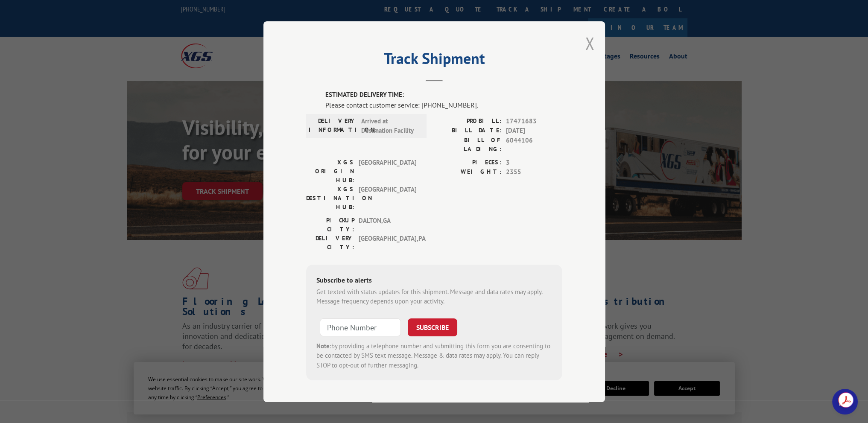  What do you see at coordinates (534, 172) in the screenshot?
I see `span: 2355` at bounding box center [534, 172].